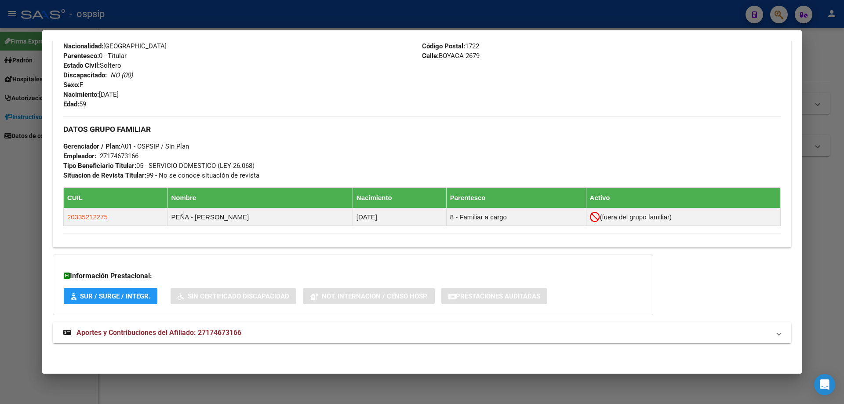  I want to click on strong: Tipo Beneficiario Titular:, so click(100, 166).